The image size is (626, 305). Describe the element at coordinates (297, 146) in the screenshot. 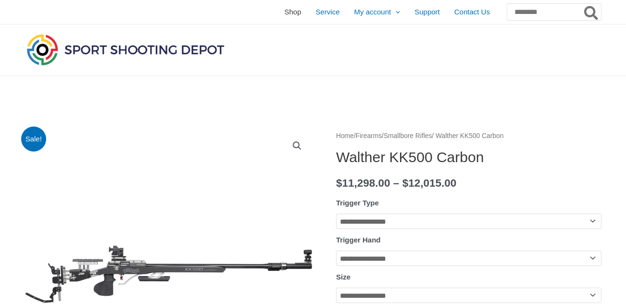

I see `a: View full-screen image gallery` at that location.